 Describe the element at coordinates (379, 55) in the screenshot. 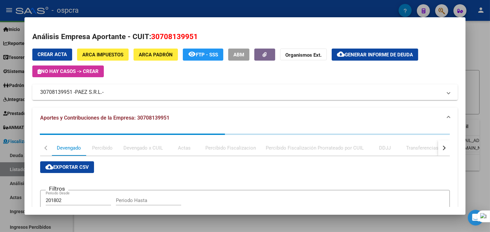

I see `span: Generar informe de deuda` at that location.